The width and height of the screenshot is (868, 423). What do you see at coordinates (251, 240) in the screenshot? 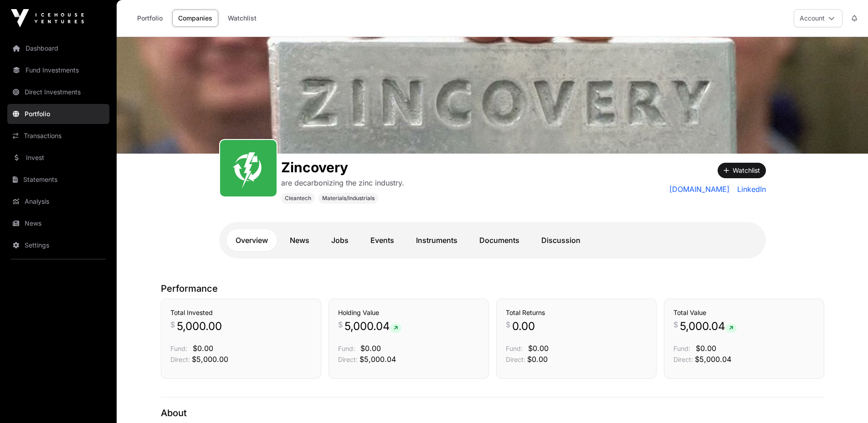
I see `a: Overview` at bounding box center [251, 240].